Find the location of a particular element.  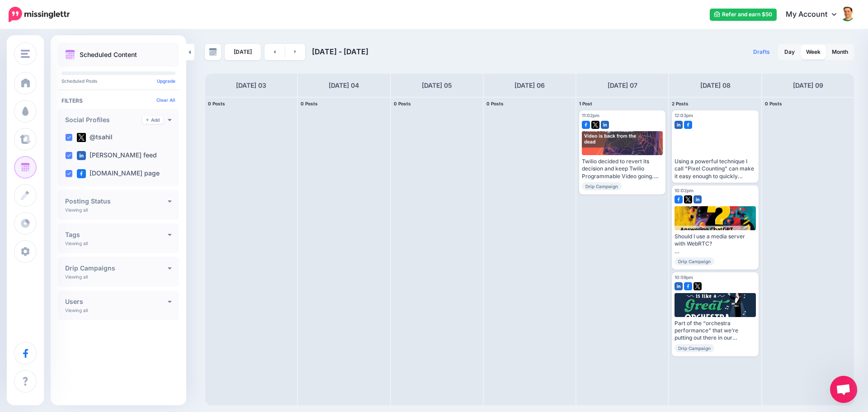

a: Upgrade is located at coordinates (166, 81).